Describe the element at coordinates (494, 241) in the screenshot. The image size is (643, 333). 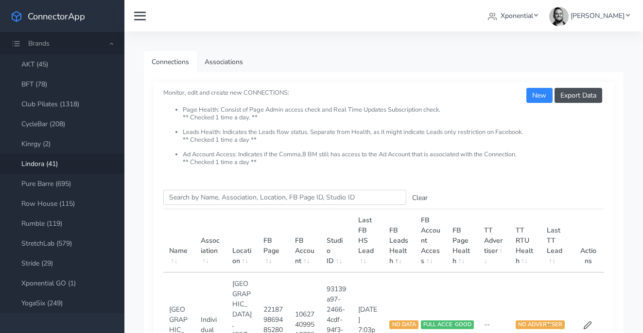
I see `th: TT Advertiser` at that location.